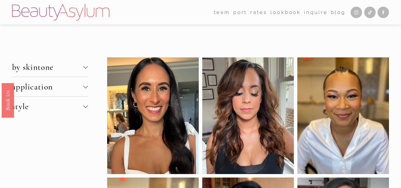 The width and height of the screenshot is (401, 188). I want to click on a: Blog, so click(339, 12).